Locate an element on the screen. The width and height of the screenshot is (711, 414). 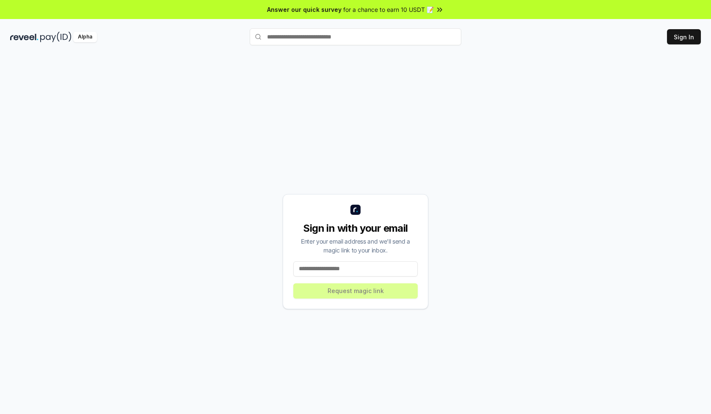
img: reveel_dark is located at coordinates (24, 37).